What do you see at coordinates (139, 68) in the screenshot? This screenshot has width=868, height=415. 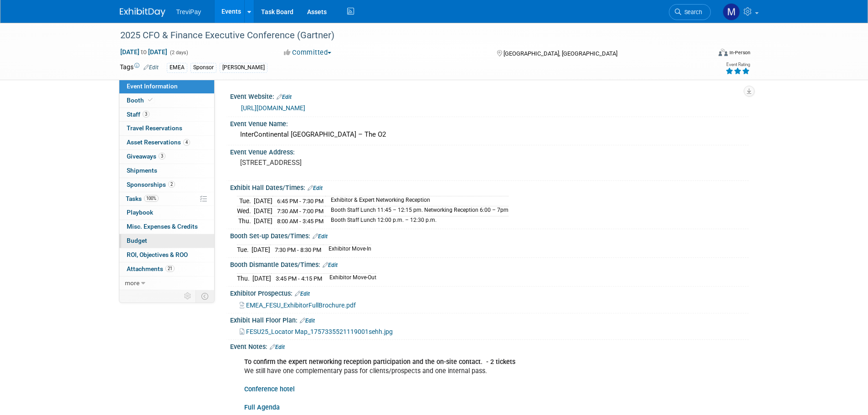 I see `td: Tags` at bounding box center [139, 68].